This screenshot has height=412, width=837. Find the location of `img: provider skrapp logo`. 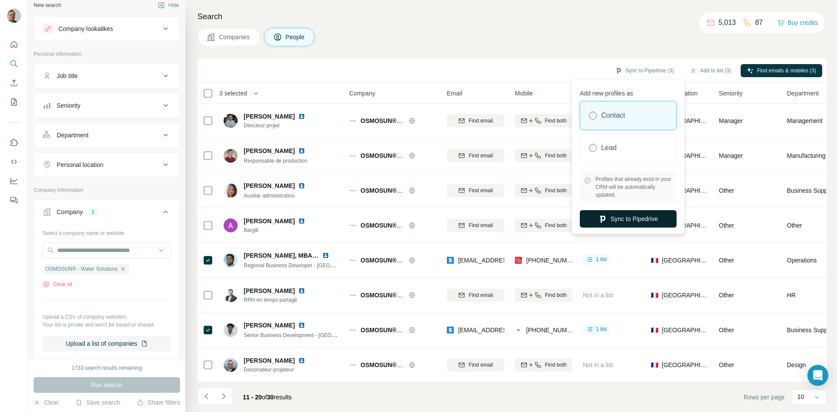

img: provider skrapp logo is located at coordinates (451, 260).